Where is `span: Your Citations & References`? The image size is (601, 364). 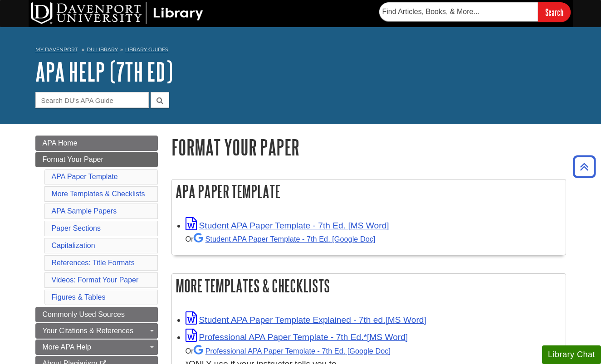 span: Your Citations & References is located at coordinates (88, 330).